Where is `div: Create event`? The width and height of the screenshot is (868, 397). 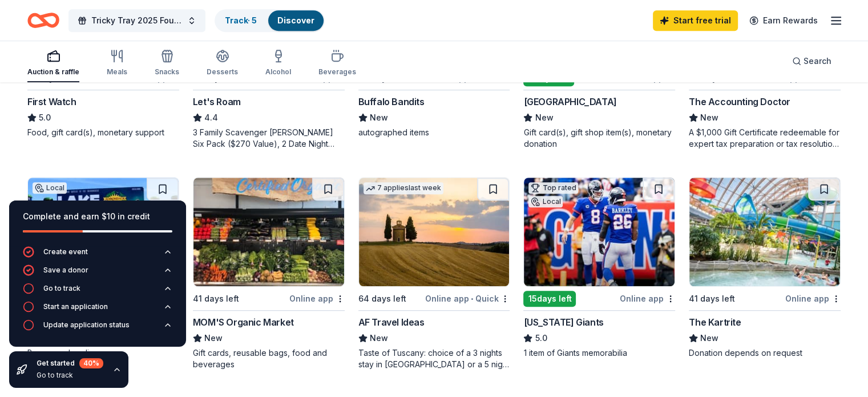
div: Create event is located at coordinates (65, 252).